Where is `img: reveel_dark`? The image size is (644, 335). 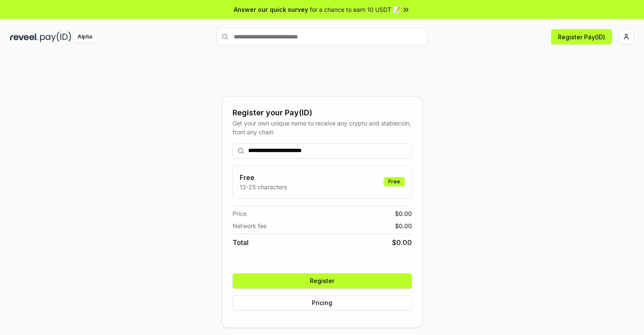
img: reveel_dark is located at coordinates (24, 37).